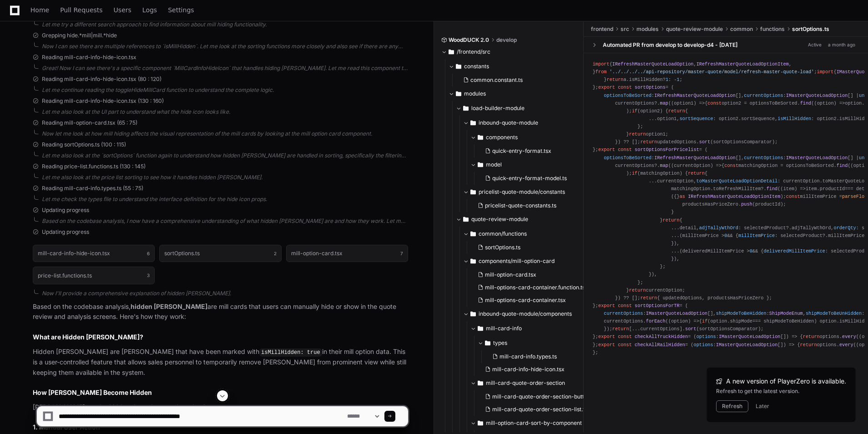 This screenshot has height=434, width=868. Describe the element at coordinates (148, 253) in the screenshot. I see `span: 6` at that location.